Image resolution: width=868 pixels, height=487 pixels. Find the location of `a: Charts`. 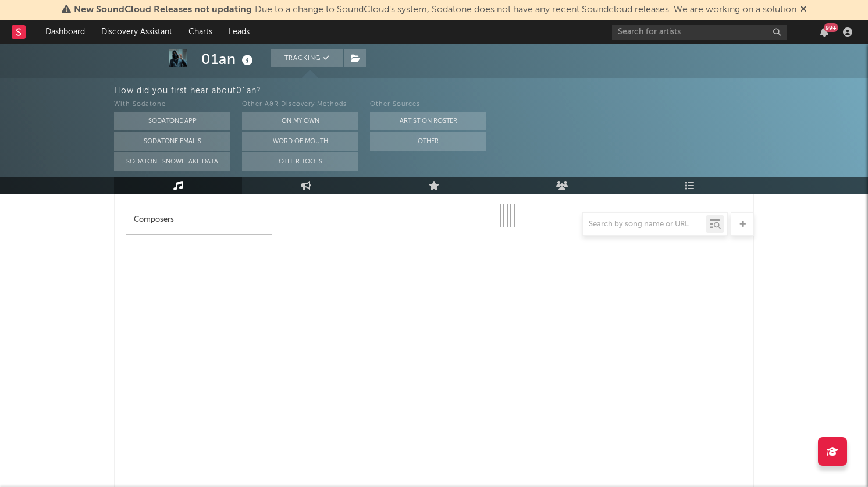

a: Charts is located at coordinates (200, 32).